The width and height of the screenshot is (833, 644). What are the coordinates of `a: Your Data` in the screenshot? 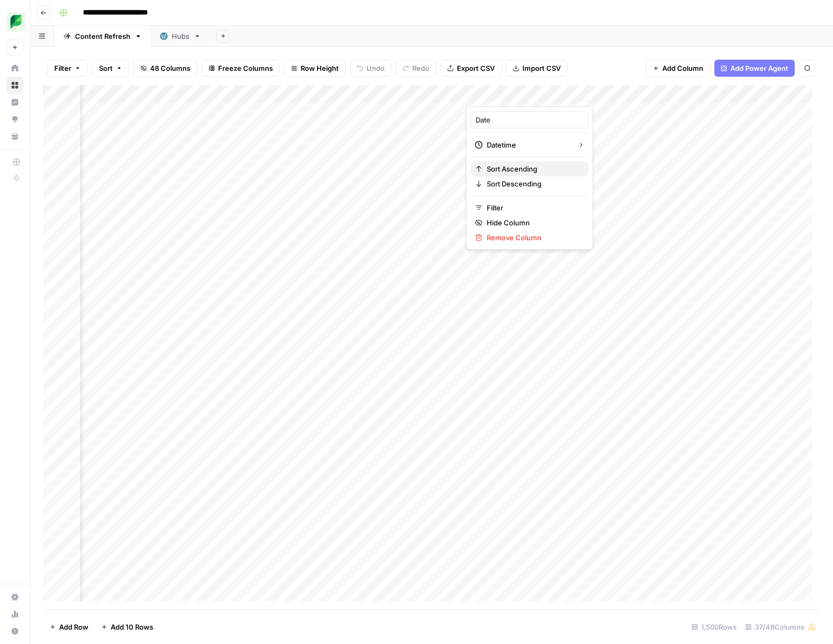 It's located at (14, 136).